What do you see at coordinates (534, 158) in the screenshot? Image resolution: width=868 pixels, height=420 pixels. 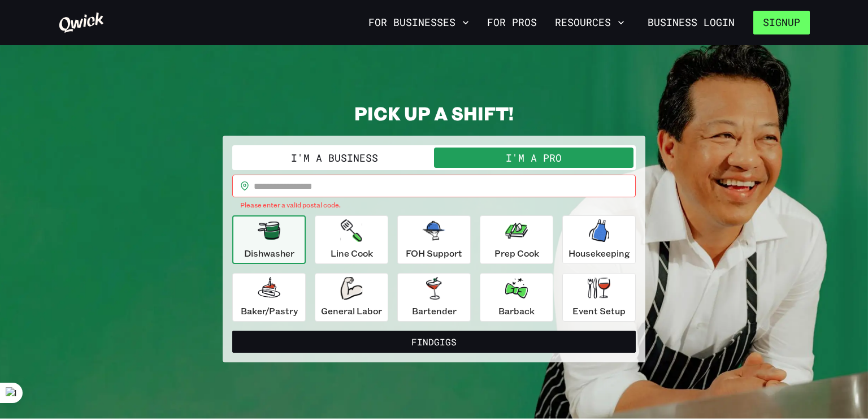 I see `button: I'm a Pro` at bounding box center [534, 158].